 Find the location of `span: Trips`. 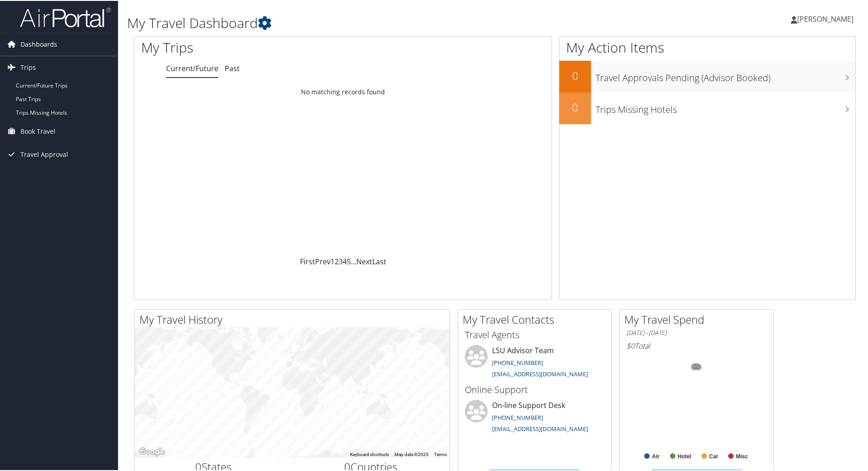

span: Trips is located at coordinates (28, 66).